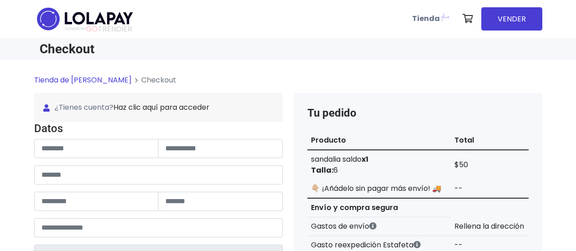 The image size is (576, 251). Describe the element at coordinates (379, 208) in the screenshot. I see `th: Envío y compra segura` at that location.